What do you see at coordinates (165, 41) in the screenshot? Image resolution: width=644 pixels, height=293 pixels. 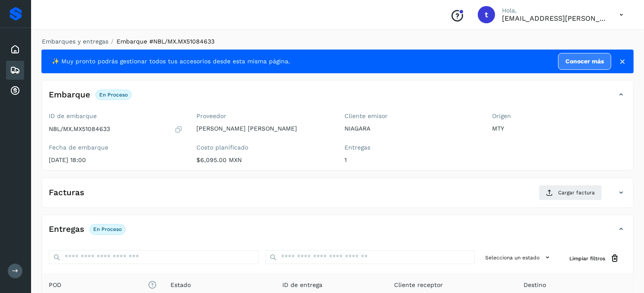 I see `span: Embarque #NBL/MX.MX51084633` at bounding box center [165, 41].